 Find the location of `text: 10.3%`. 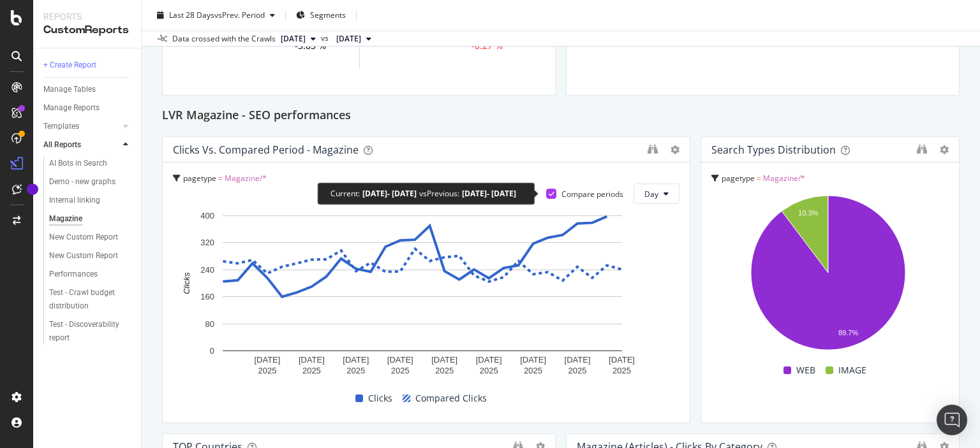

text: 10.3% is located at coordinates (808, 213).